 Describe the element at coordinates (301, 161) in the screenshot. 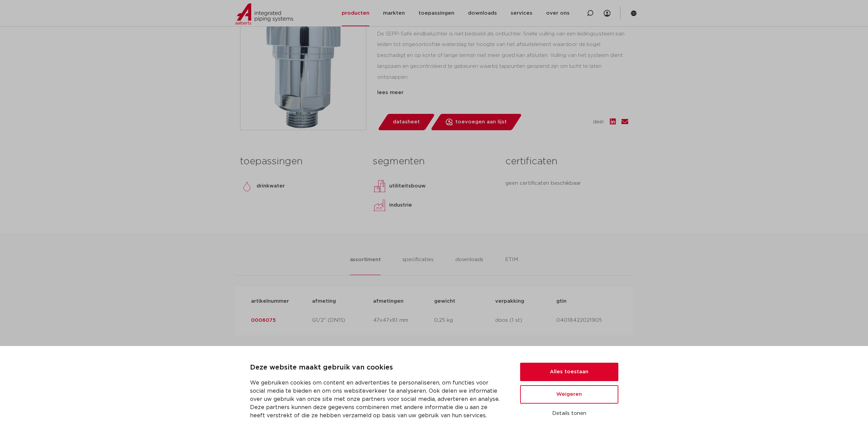

I see `h3: toepassingen` at that location.